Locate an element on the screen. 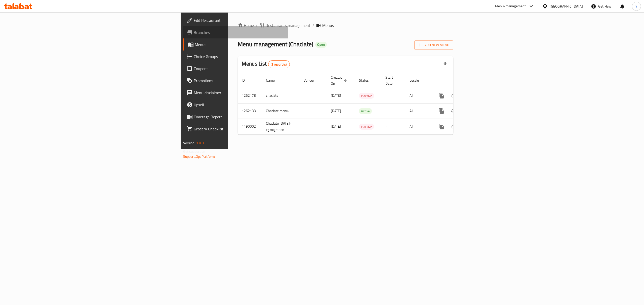 The height and width of the screenshot is (305, 644). span: Coupons is located at coordinates (239, 68).